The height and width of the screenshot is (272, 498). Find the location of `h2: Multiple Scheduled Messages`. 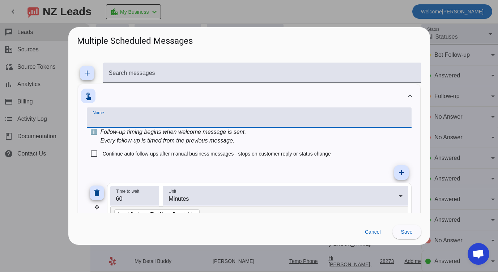

h2: Multiple Scheduled Messages is located at coordinates (249, 39).